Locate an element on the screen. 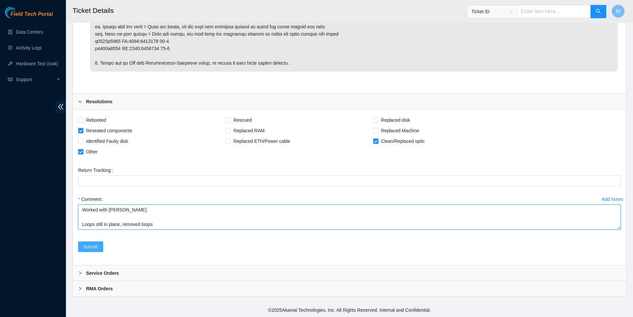  input: Return Tracking is located at coordinates (350, 181).